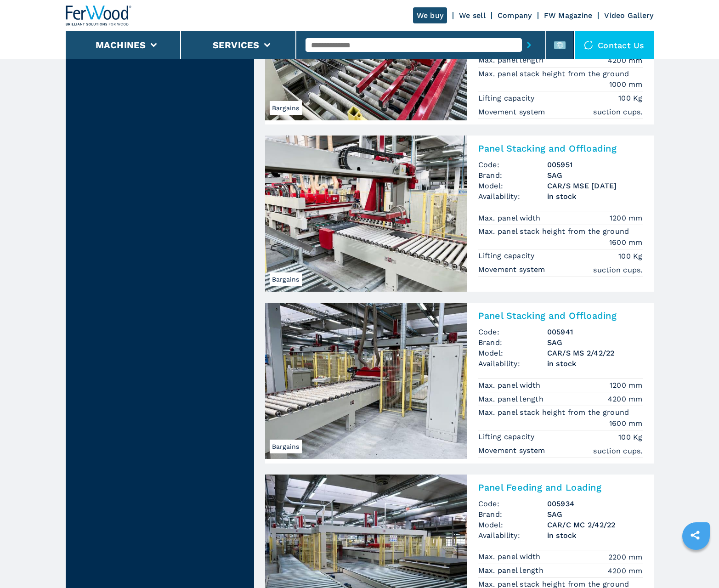  Describe the element at coordinates (430, 15) in the screenshot. I see `a: We buy` at that location.